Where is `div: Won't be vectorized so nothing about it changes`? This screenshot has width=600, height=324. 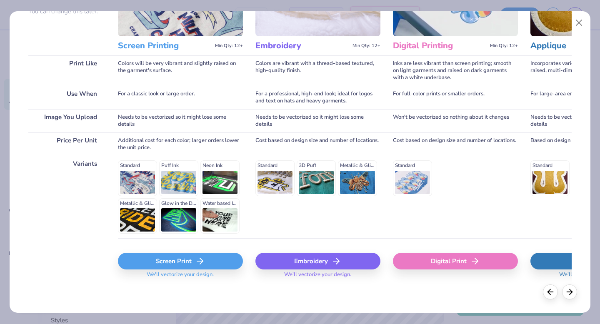
div: Won't be vectorized so nothing about it changes is located at coordinates (455, 121).